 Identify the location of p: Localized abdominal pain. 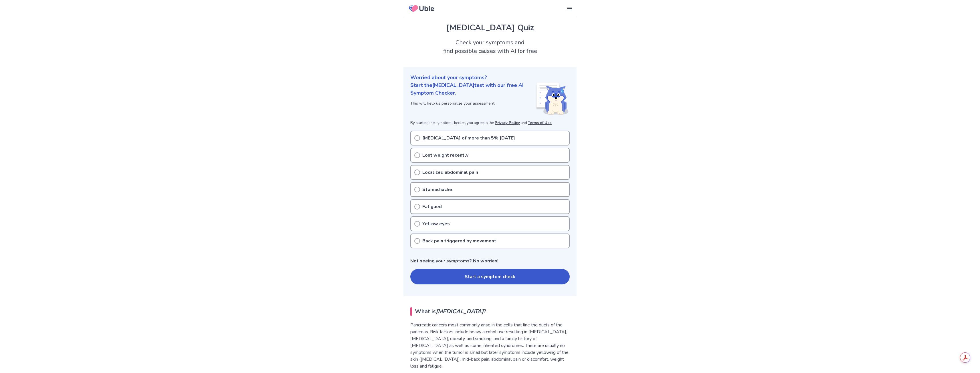
(450, 173).